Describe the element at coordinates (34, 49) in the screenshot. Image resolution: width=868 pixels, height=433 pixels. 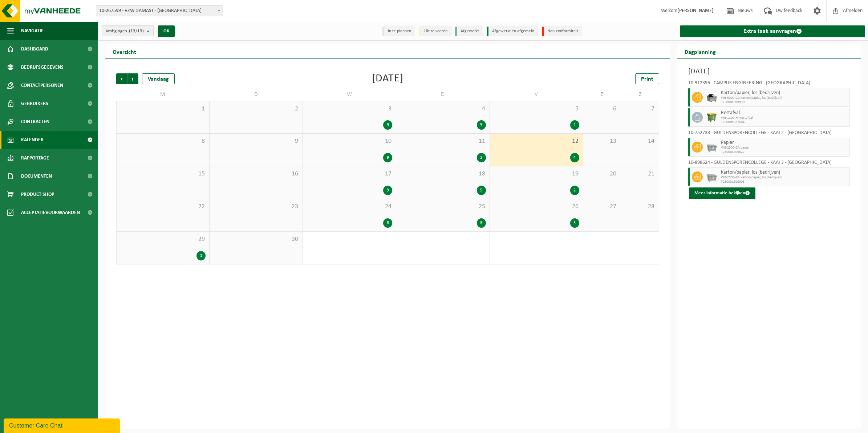
I see `span: Dashboard` at that location.